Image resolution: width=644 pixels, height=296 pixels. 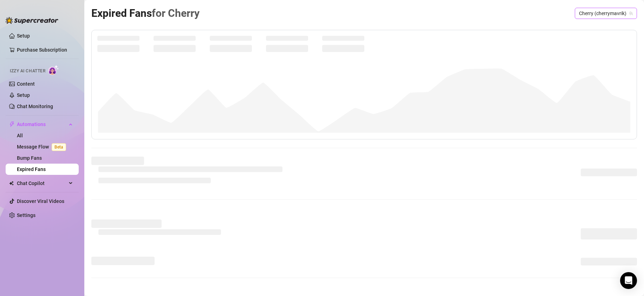 I want to click on a: Purchase Subscription, so click(x=45, y=50).